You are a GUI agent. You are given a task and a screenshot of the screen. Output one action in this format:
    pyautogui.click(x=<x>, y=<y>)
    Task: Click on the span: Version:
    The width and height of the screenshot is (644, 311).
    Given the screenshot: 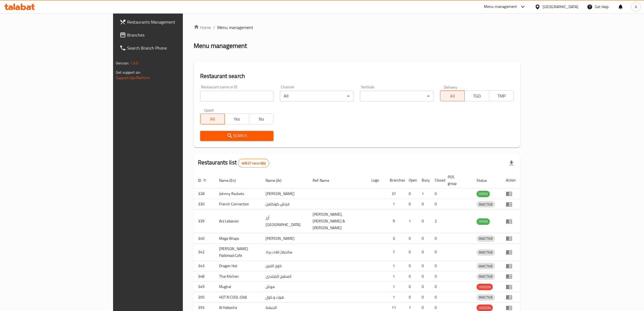 What is the action you would take?
    pyautogui.click(x=122, y=63)
    